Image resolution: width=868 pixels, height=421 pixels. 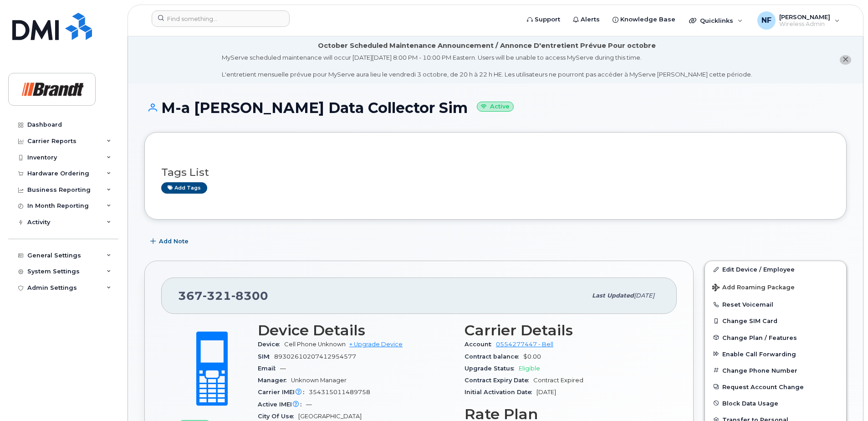 I want to click on span: City Of Use, so click(x=278, y=416).